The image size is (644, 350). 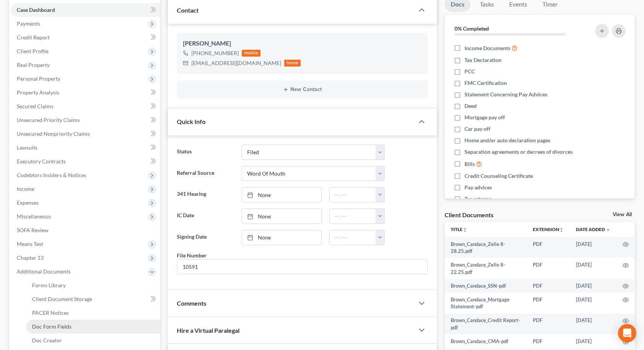 I want to click on div: home, so click(x=293, y=63).